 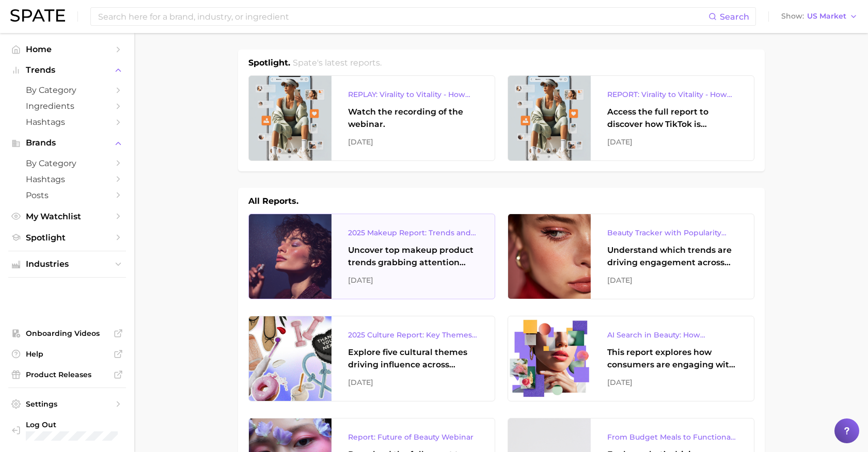 What do you see at coordinates (672, 95) in the screenshot?
I see `div: REPORT: Virality to Vitality - How TikTok is Driving Wellness Discovery` at bounding box center [672, 95].